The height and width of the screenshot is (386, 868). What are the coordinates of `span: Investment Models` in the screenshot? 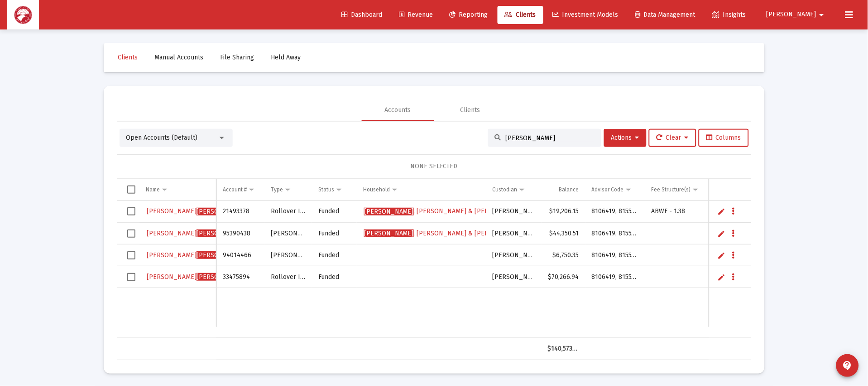 It's located at (586, 14).